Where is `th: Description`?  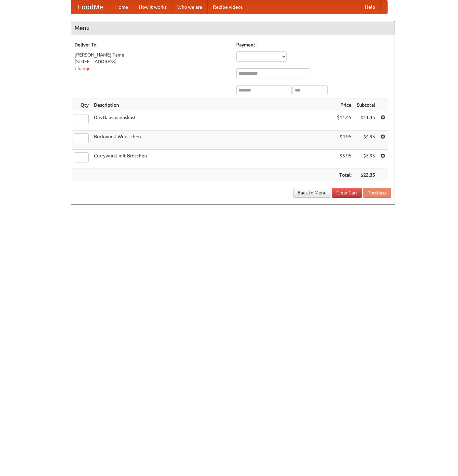
th: Description is located at coordinates (212, 105).